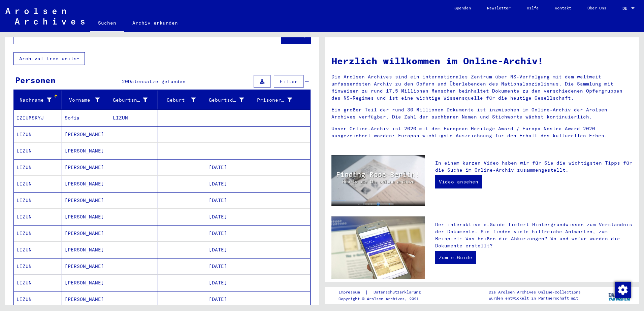  Describe the element at coordinates (38, 100) in the screenshot. I see `mat-header-cell: Nachname` at that location.